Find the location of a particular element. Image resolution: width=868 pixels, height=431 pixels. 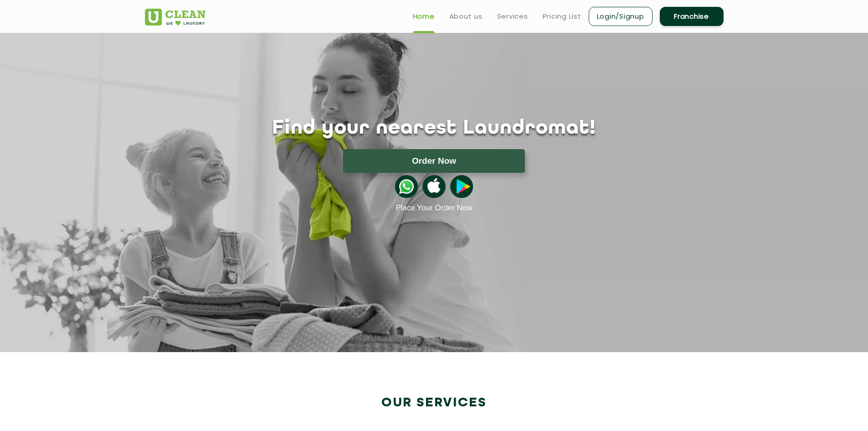

img: UClean Laundry and Dry Cleaning is located at coordinates (175, 17).